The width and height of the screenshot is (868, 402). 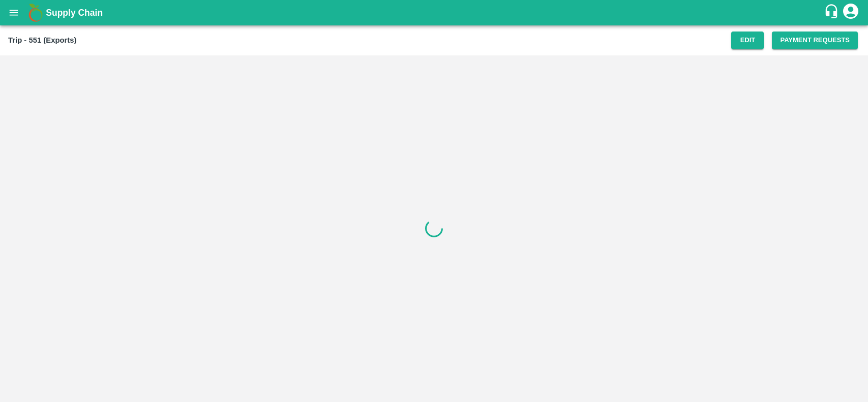 What do you see at coordinates (435, 13) in the screenshot?
I see `a: Supply Chain` at bounding box center [435, 13].